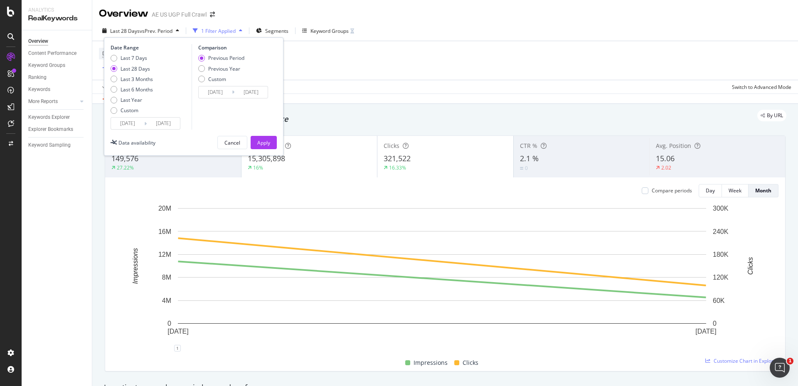 Image resolution: width=798 pixels, height=386 pixels. I want to click on div: Keyword Groups, so click(330, 31).